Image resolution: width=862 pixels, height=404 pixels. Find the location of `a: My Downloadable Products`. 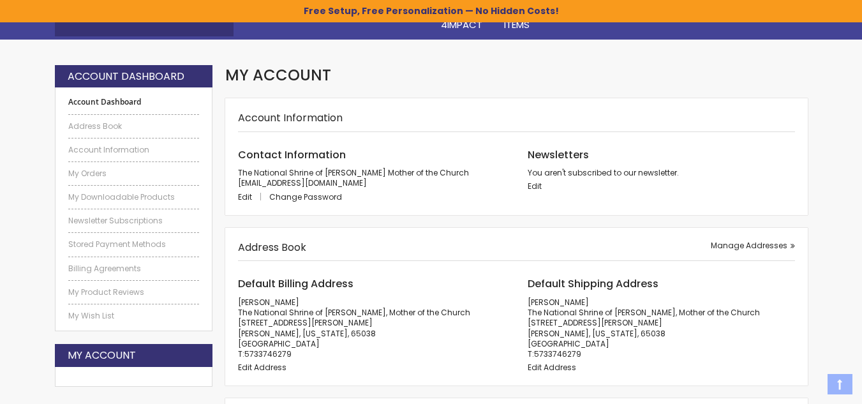

a: My Downloadable Products is located at coordinates (134, 197).